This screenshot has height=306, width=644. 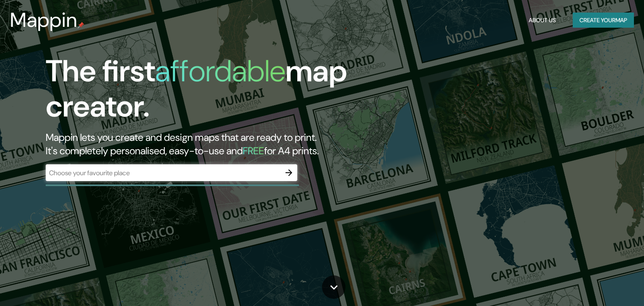 I want to click on img: mappin-pin, so click(x=81, y=25).